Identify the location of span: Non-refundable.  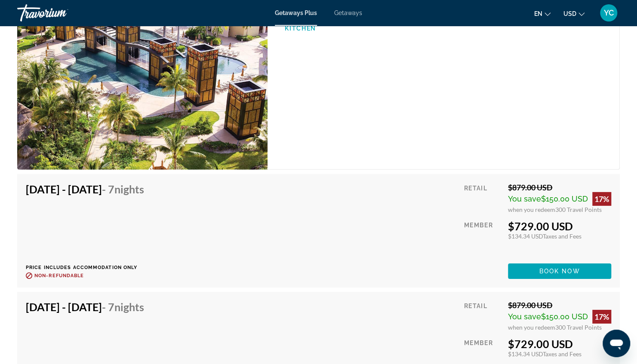
(59, 275).